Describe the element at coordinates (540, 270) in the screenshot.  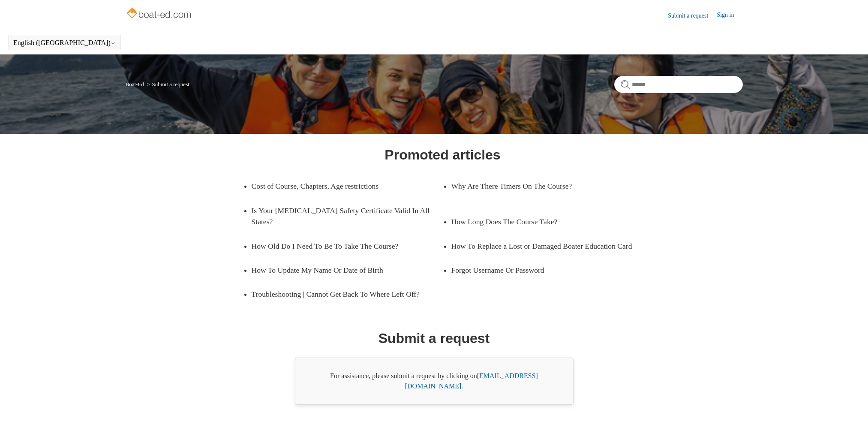
I see `a: Forgot Username Or Password` at that location.